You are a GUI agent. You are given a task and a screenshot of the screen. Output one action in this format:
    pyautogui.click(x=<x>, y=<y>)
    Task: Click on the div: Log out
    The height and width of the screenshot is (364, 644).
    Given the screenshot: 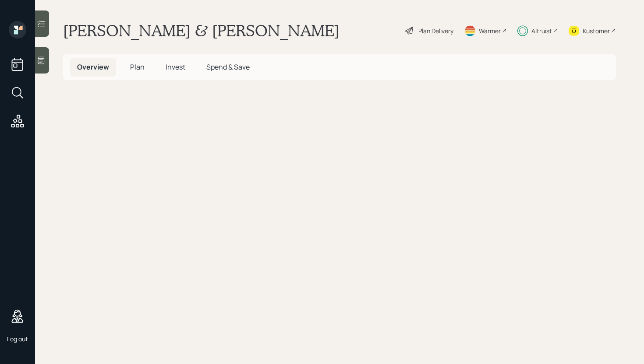 What is the action you would take?
    pyautogui.click(x=18, y=339)
    